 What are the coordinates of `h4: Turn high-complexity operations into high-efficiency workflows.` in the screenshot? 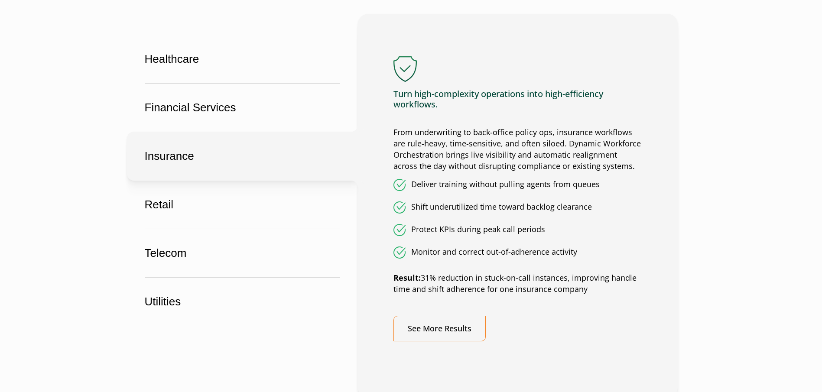 It's located at (518, 104).